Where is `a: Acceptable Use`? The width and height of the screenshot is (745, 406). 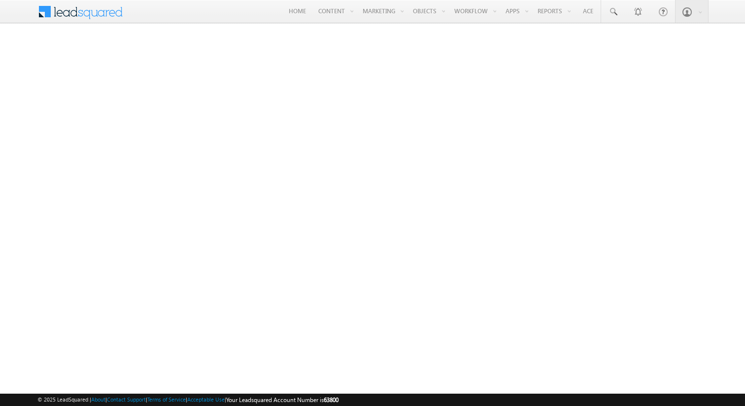
a: Acceptable Use is located at coordinates (206, 399).